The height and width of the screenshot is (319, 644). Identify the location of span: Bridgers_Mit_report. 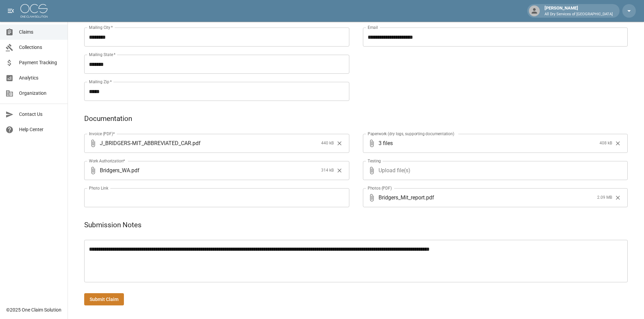
(402, 197).